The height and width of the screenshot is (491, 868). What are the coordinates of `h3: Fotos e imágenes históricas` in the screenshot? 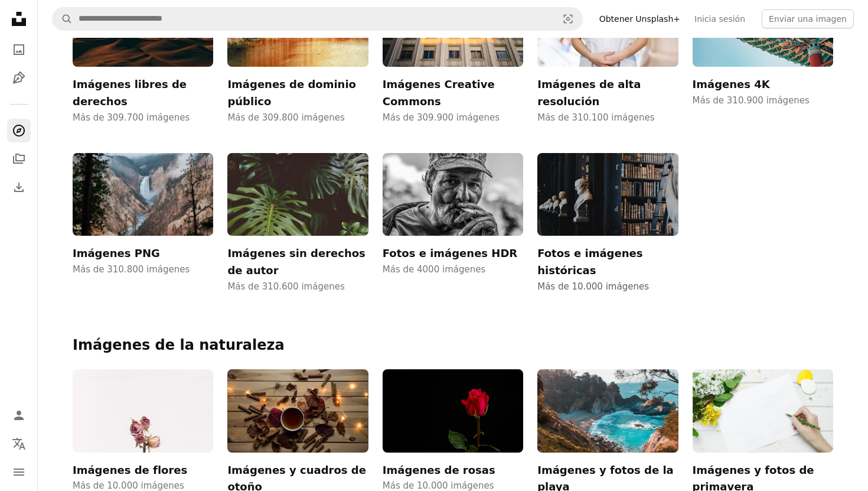 It's located at (608, 262).